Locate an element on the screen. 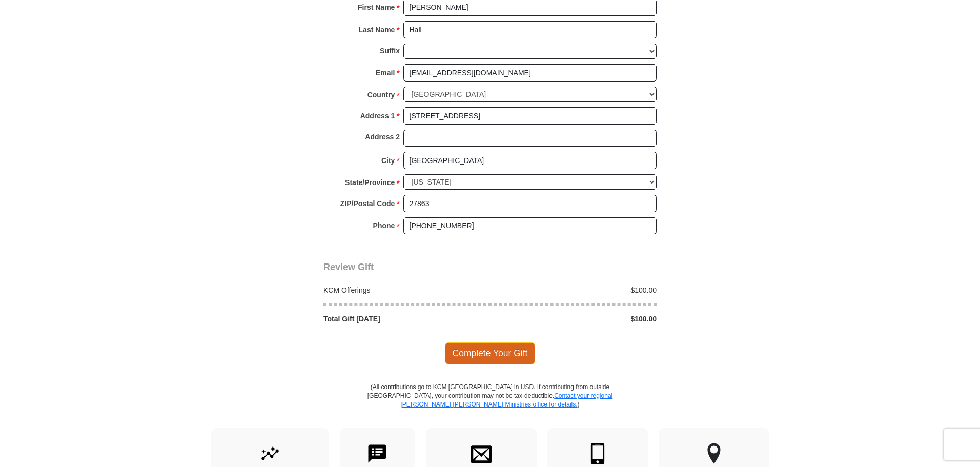  div: KCM Offerings is located at coordinates (404, 290).